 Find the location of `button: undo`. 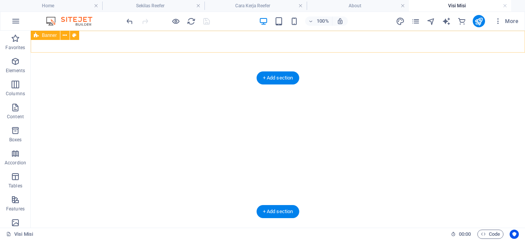

button: undo is located at coordinates (130, 21).